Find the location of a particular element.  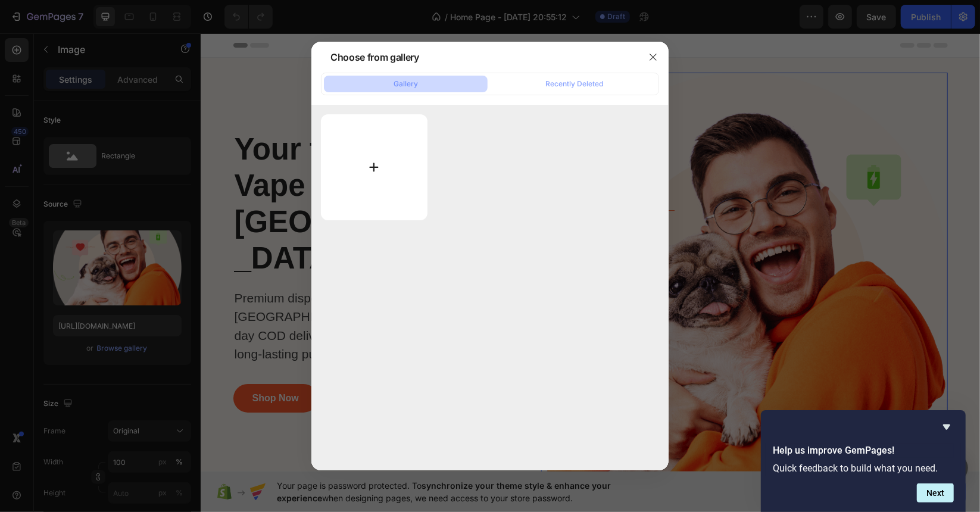

div: Recently Deleted is located at coordinates (574, 84).